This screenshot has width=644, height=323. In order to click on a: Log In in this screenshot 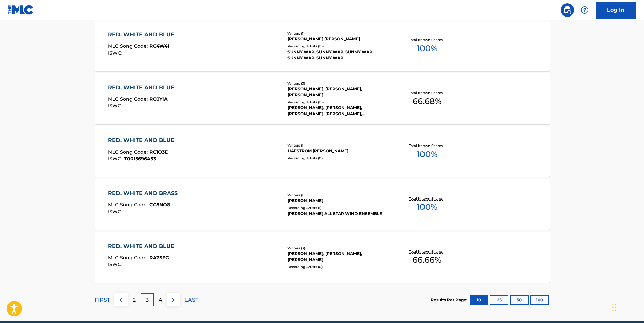, I will do `click(615, 10)`.